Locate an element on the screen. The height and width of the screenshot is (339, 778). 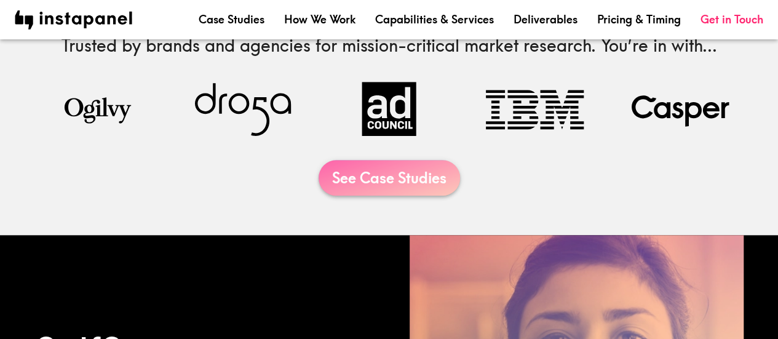
img: IBM logo is located at coordinates (535, 109).